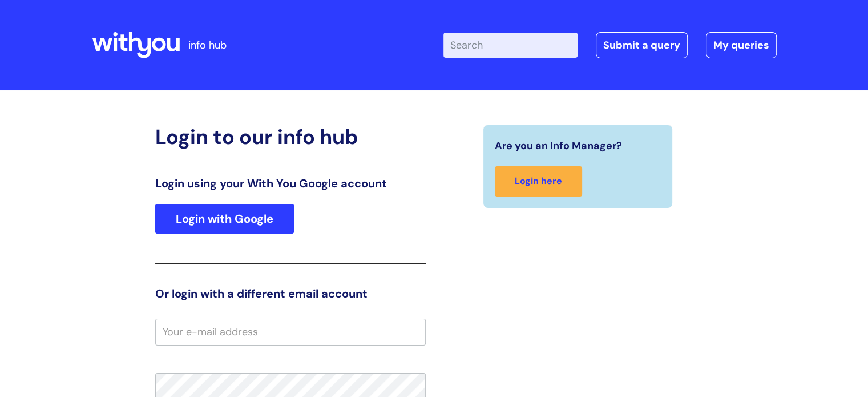 This screenshot has width=868, height=397. I want to click on h2: Login to our info hub, so click(291, 137).